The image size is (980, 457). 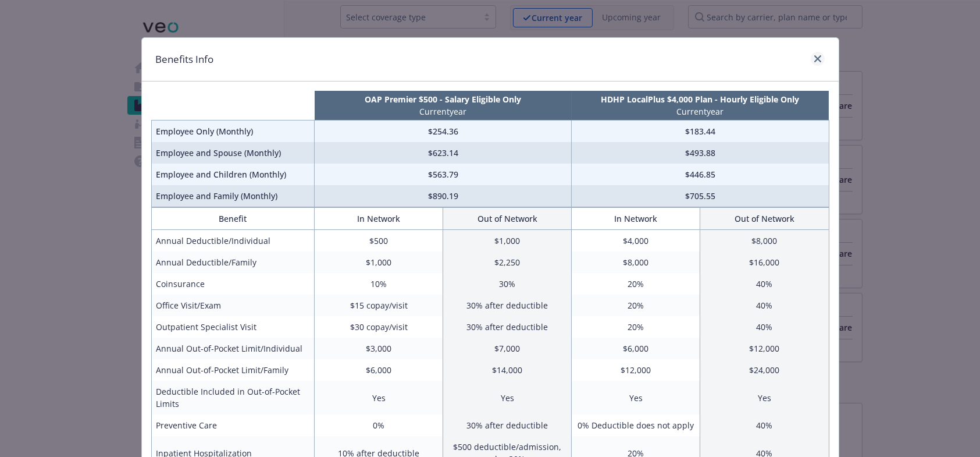 What do you see at coordinates (443, 174) in the screenshot?
I see `td: $563.79` at bounding box center [443, 174].